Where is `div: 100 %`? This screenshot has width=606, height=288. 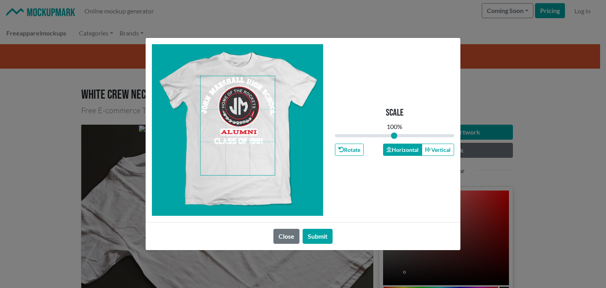
div: 100 % is located at coordinates (395, 127).